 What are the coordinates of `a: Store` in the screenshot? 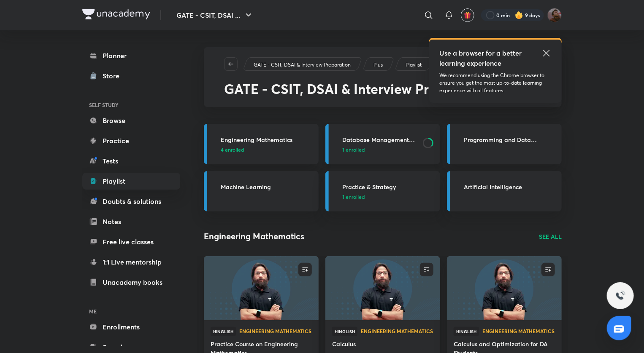 It's located at (131, 76).